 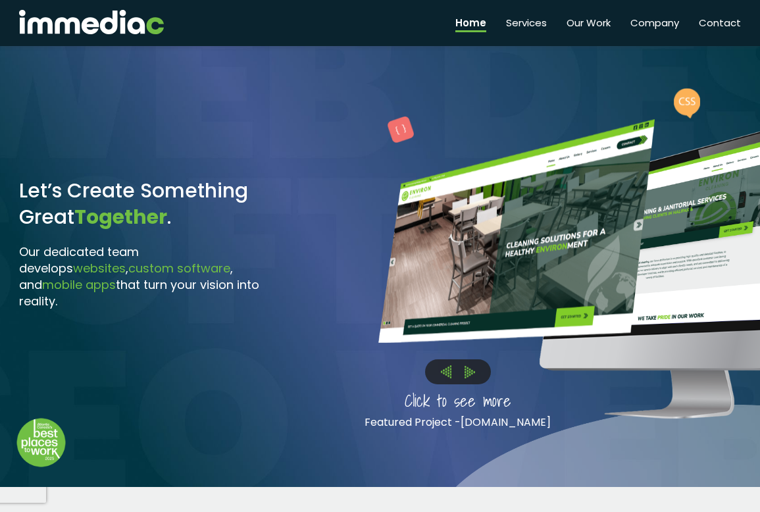 What do you see at coordinates (179, 268) in the screenshot?
I see `span: custom software` at bounding box center [179, 268].